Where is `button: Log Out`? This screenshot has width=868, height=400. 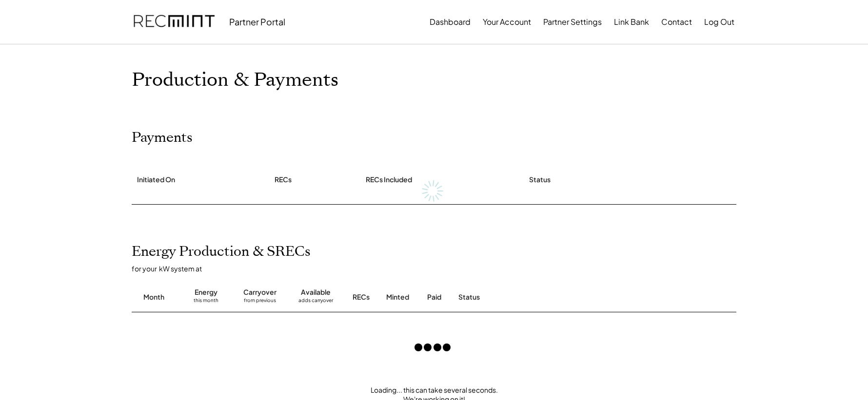 button: Log Out is located at coordinates (719, 22).